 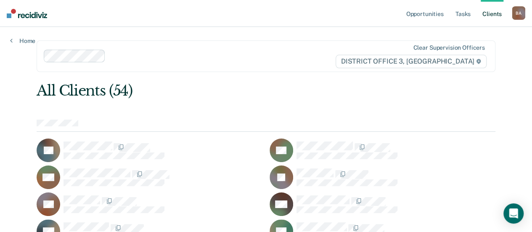 I want to click on a: Home, so click(x=23, y=41).